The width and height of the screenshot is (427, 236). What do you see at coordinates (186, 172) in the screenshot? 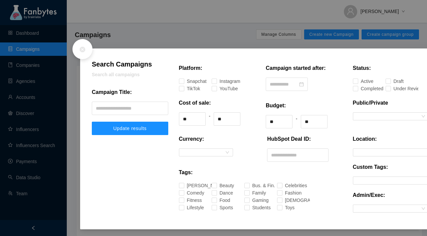
I see `p: Tags:` at bounding box center [186, 172].